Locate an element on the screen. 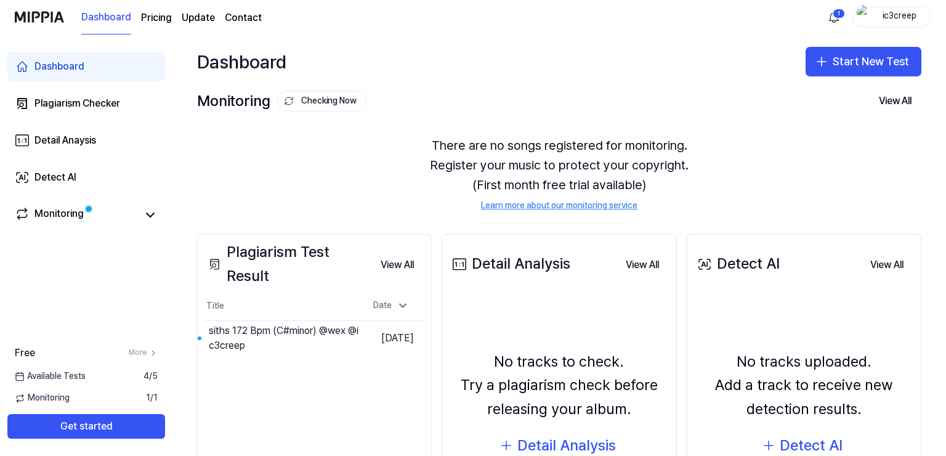  div: Detail Anaysis is located at coordinates (65, 140).